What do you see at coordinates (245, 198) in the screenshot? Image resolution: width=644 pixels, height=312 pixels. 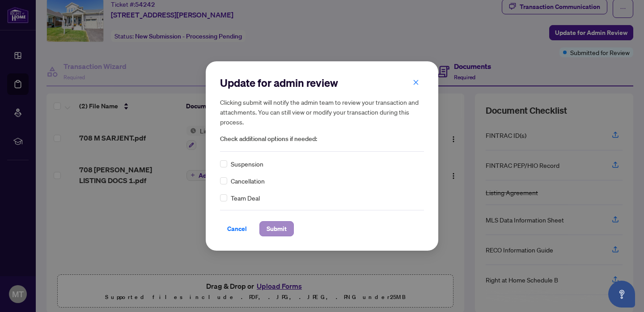 I see `span: Team Deal` at bounding box center [245, 198].